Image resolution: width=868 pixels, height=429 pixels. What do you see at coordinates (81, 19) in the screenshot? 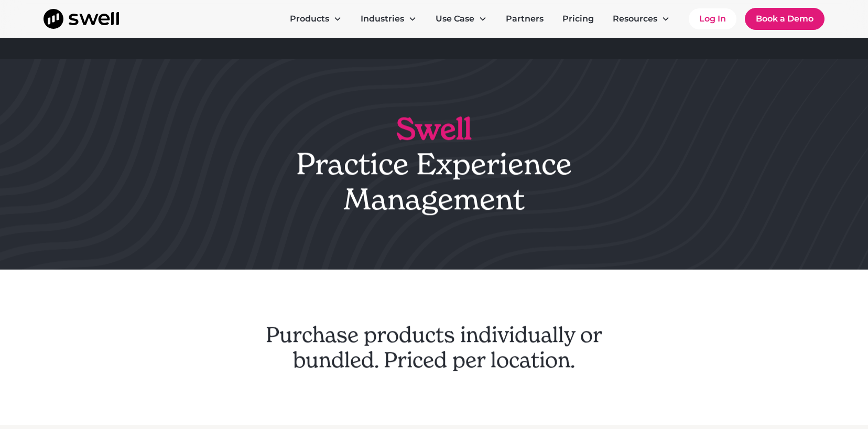
I see `a: home` at bounding box center [81, 19].